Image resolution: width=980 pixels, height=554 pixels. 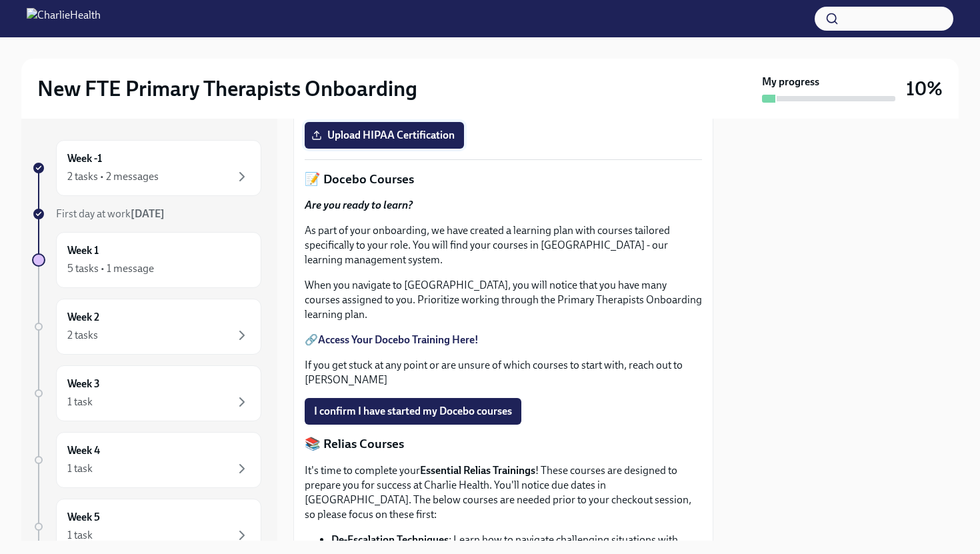 I want to click on h6: Week -1, so click(x=85, y=159).